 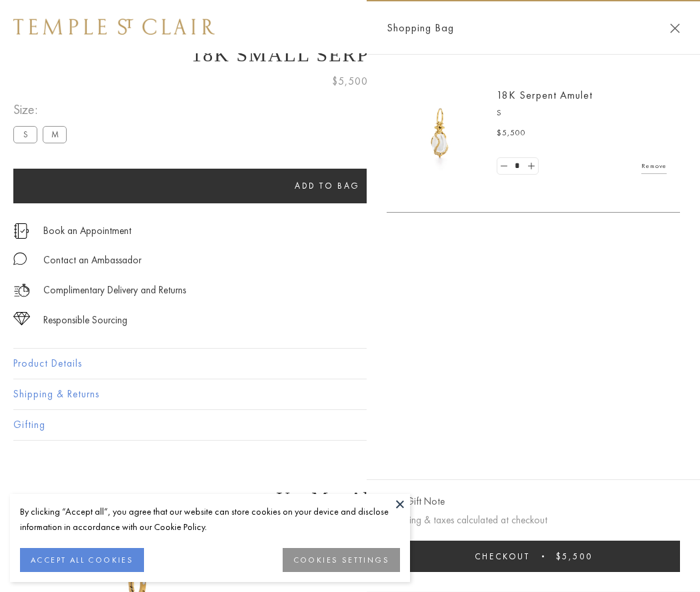 I want to click on span: Add to bag, so click(x=327, y=185).